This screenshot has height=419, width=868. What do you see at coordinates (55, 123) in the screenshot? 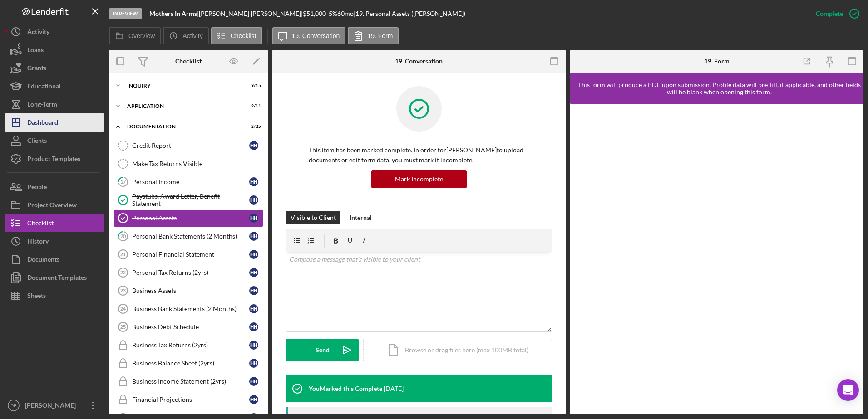
I see `a: Dashboard` at bounding box center [55, 123].